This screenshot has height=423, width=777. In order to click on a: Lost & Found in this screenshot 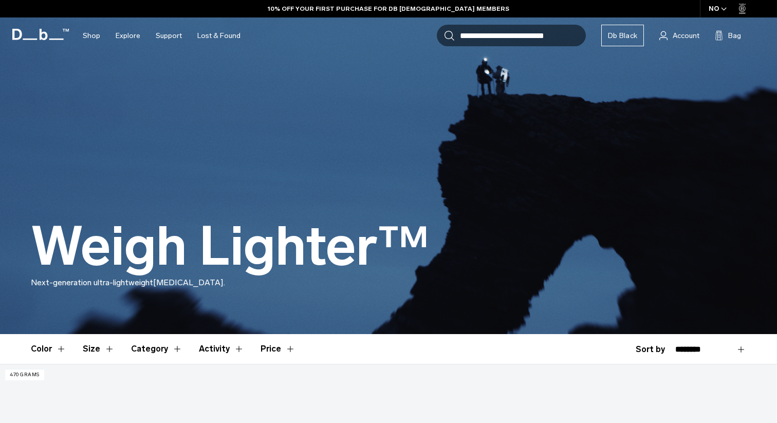, I will do `click(219, 35)`.